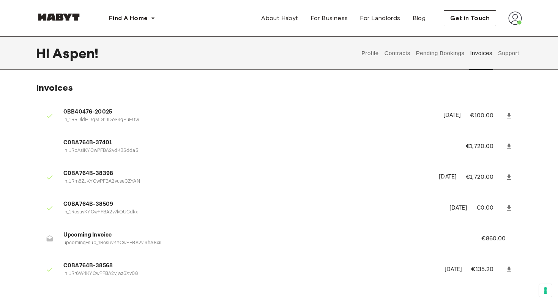 This screenshot has height=303, width=558. What do you see at coordinates (247, 174) in the screenshot?
I see `span: C0BA764B-38398` at bounding box center [247, 174].